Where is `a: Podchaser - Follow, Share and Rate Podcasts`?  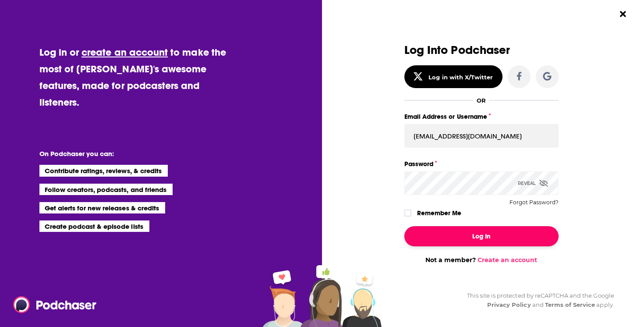 a: Podchaser - Follow, Share and Rate Podcasts is located at coordinates (52, 305).